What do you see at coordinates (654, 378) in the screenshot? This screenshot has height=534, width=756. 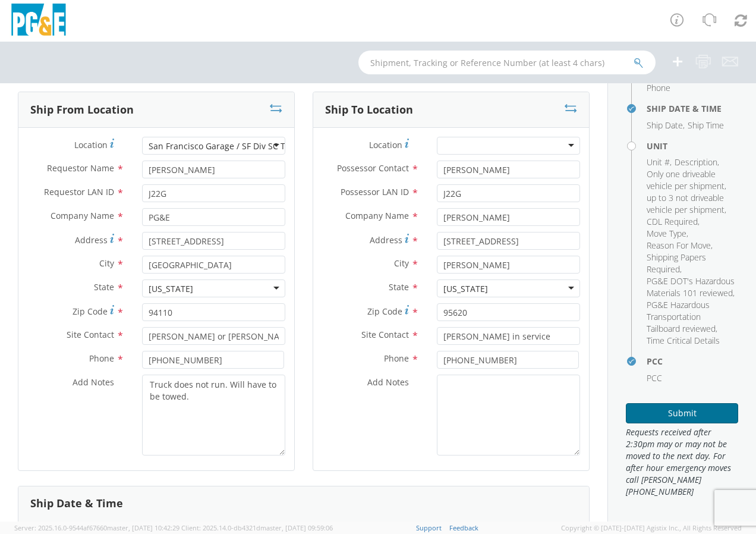 I see `span: PCC` at bounding box center [654, 378].